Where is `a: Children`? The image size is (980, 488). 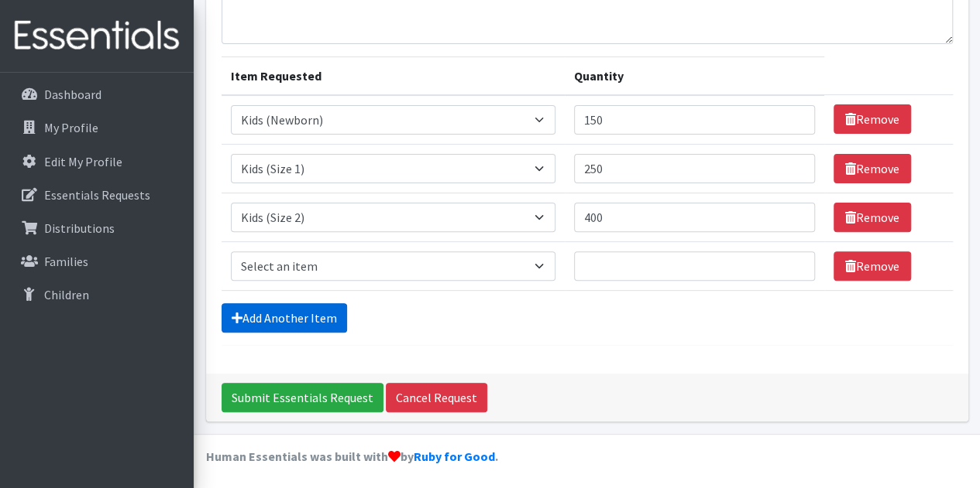 a: Children is located at coordinates (97, 295).